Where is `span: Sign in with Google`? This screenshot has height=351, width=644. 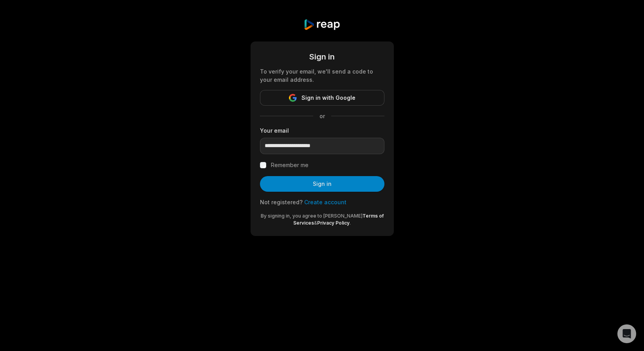
span: Sign in with Google is located at coordinates (329, 98).